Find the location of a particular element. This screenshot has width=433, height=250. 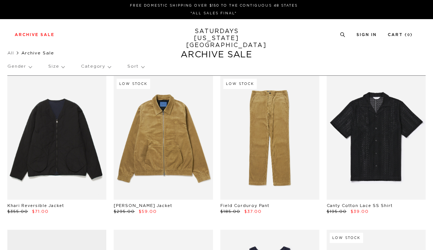

p: FREE DOMESTIC SHIPPING OVER $150 TO THE CONTIGUOUS 48 STATES is located at coordinates (214, 6).